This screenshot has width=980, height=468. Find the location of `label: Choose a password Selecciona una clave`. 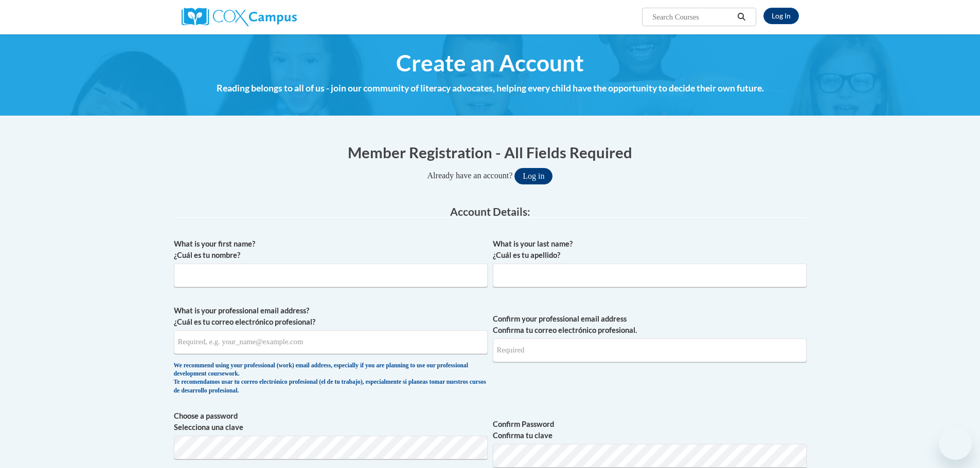

label: Choose a password Selecciona una clave is located at coordinates (331, 422).